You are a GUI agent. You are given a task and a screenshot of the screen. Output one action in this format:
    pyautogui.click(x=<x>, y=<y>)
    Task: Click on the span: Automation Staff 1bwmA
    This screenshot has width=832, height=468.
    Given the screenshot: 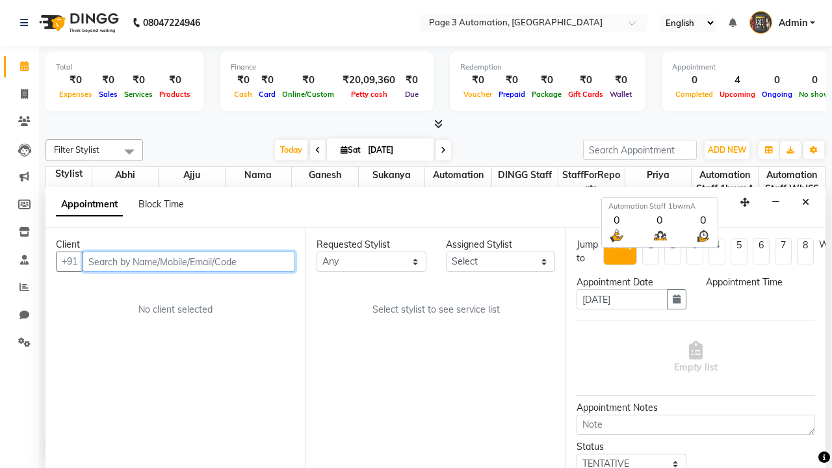 What is the action you would take?
    pyautogui.click(x=725, y=182)
    